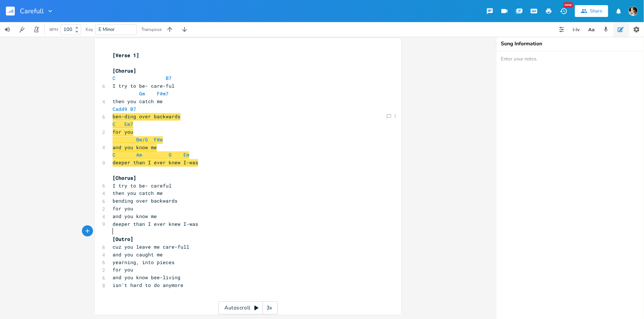  I want to click on span: I try to be- careful, so click(142, 186).